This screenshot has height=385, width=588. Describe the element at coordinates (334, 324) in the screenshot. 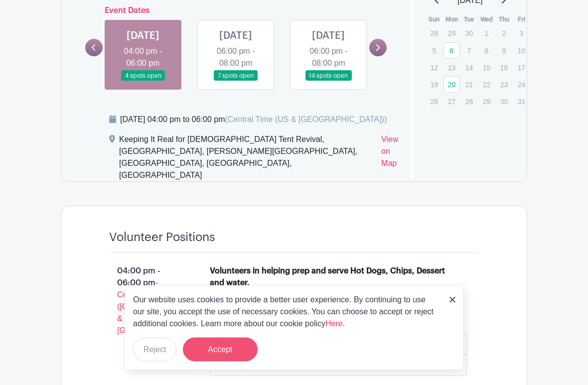

I see `a: Here` at that location.